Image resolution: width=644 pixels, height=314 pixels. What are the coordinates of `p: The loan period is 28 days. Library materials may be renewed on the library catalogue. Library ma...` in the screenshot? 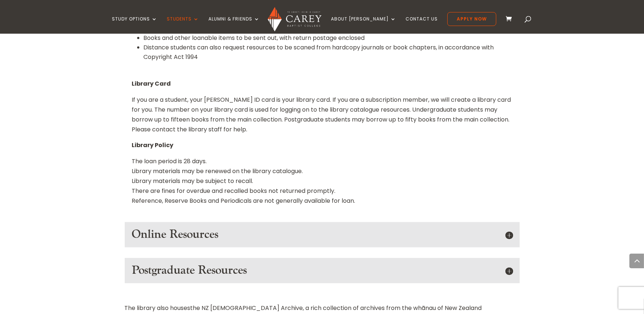 It's located at (322, 181).